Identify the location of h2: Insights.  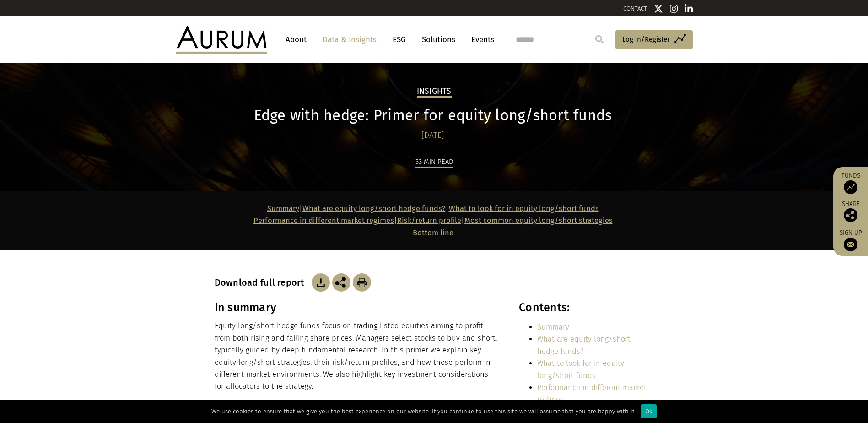
(434, 92).